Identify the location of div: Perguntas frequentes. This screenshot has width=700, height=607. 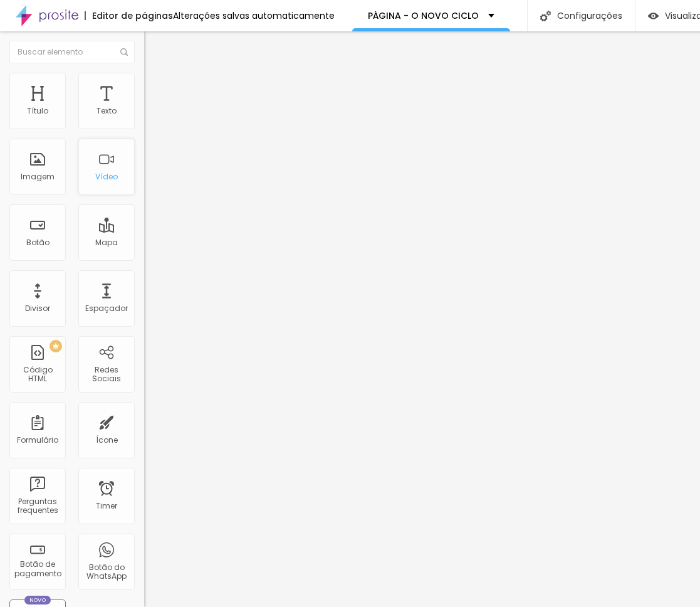
(37, 506).